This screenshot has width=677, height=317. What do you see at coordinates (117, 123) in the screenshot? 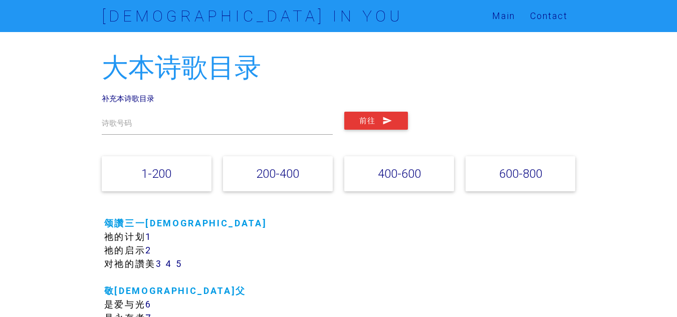
I see `label: 诗歌号码` at bounding box center [117, 123].